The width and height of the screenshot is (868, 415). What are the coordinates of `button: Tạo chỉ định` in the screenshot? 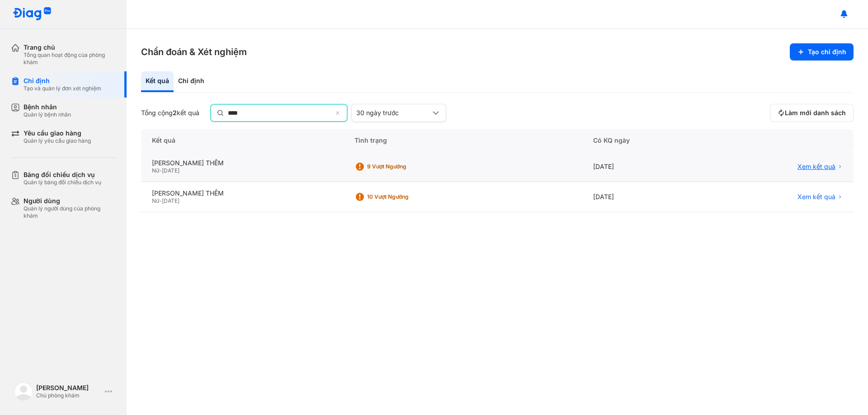 It's located at (821, 52).